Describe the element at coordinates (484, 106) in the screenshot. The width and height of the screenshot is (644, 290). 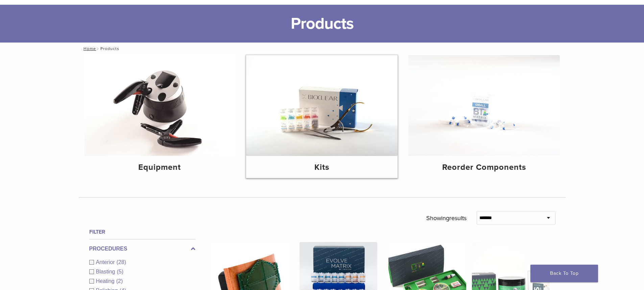
I see `img: Reorder Components` at that location.